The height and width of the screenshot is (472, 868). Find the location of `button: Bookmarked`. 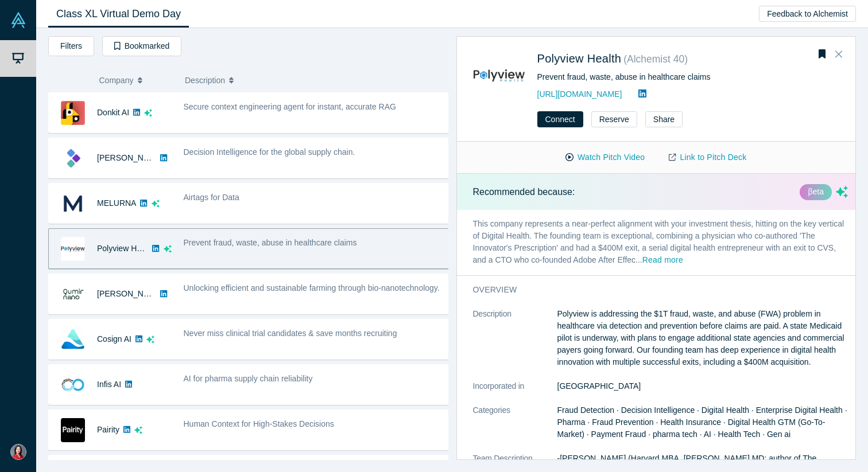

button: Bookmarked is located at coordinates (142, 46).